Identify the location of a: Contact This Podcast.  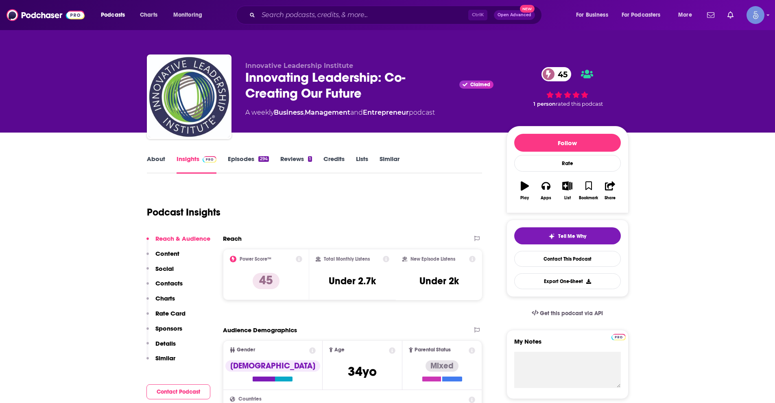
(568, 259).